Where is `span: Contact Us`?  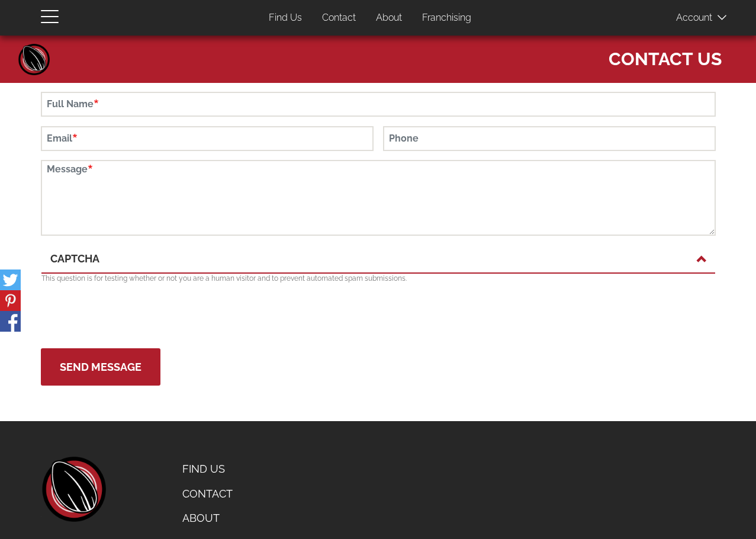 span: Contact Us is located at coordinates (665, 56).